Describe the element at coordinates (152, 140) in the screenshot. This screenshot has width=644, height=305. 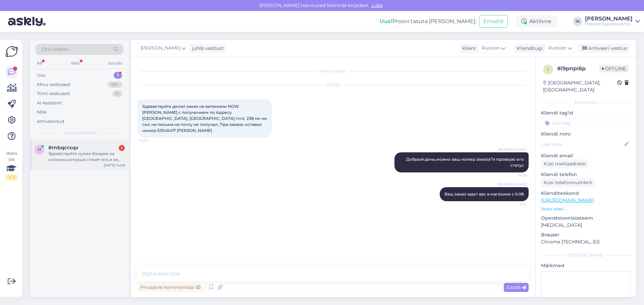
I see `span: 14:02` at that location.